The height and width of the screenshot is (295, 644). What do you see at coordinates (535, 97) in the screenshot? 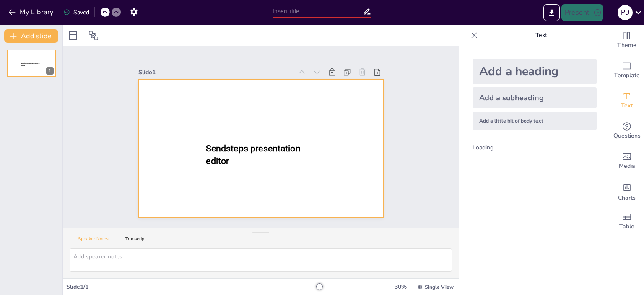
I see `div: Add a subheading` at bounding box center [535, 97].